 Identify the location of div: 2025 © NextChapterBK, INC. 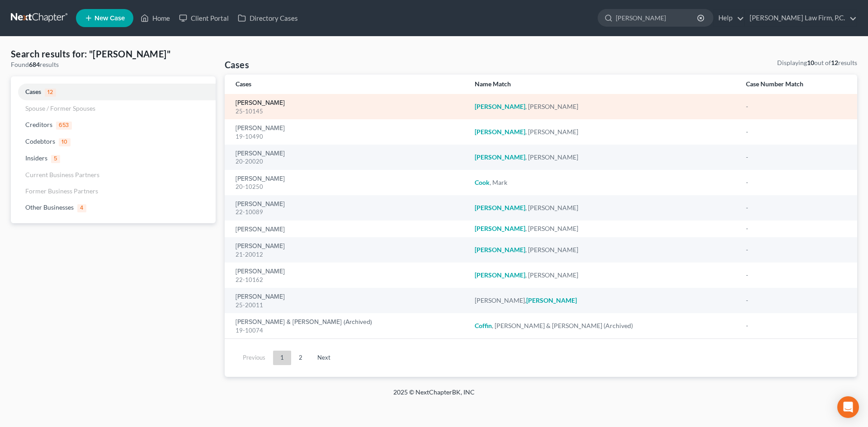
(434, 396).